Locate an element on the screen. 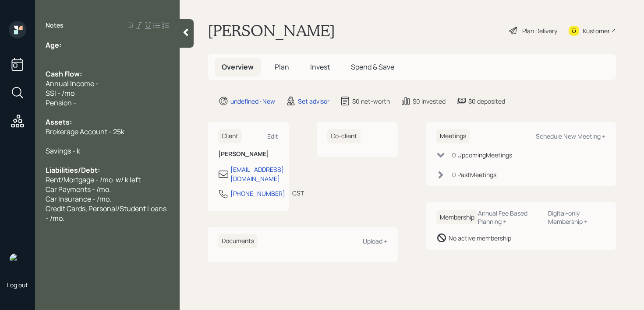  span: Overview is located at coordinates (237, 67).